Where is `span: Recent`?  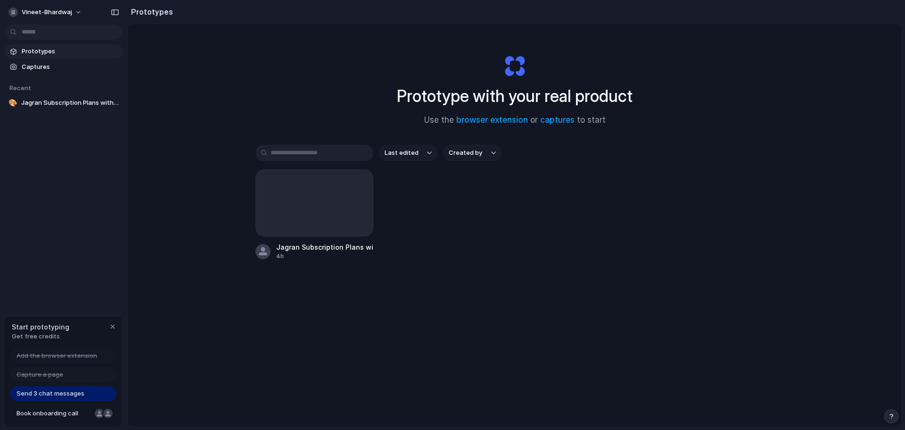
span: Recent is located at coordinates (20, 88).